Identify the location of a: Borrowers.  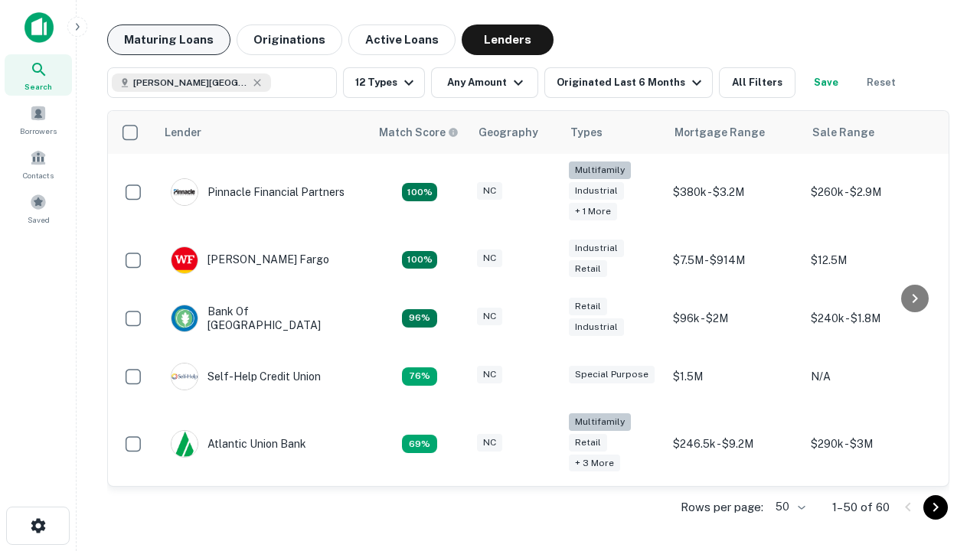
(38, 119).